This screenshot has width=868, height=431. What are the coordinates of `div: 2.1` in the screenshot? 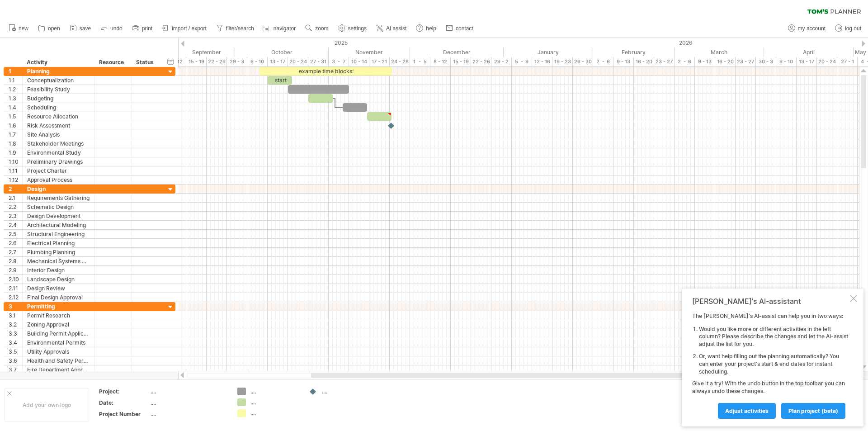 It's located at (16, 198).